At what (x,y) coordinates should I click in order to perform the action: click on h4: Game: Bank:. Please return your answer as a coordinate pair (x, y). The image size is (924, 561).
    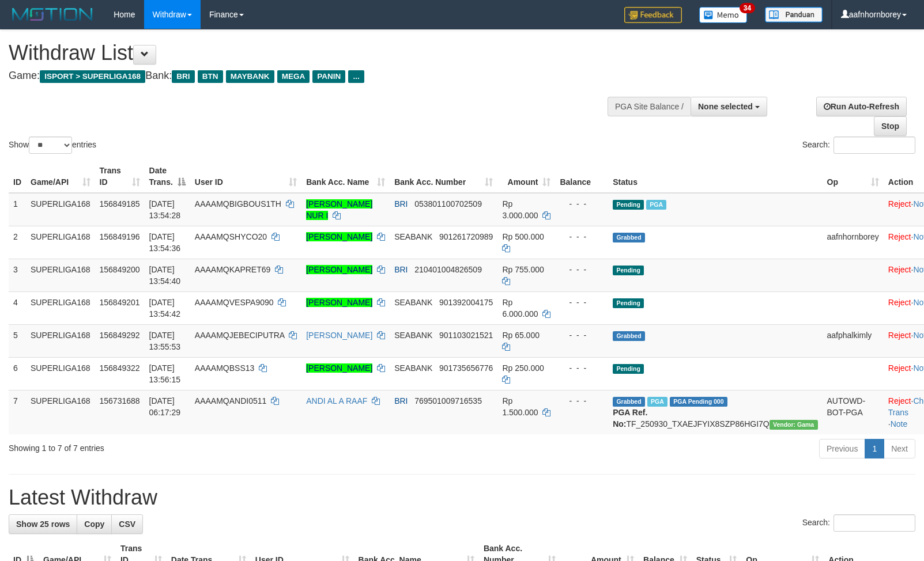
    Looking at the image, I should click on (306, 76).